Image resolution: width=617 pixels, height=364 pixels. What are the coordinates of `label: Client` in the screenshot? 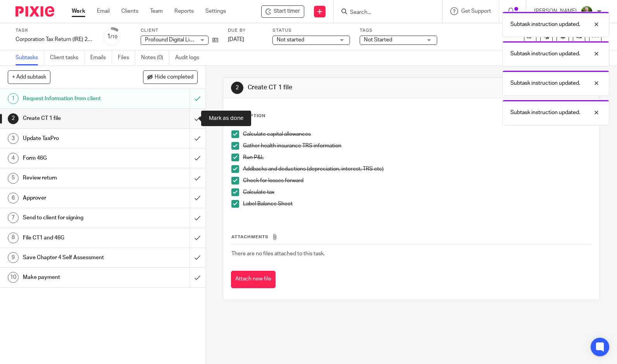 It's located at (179, 31).